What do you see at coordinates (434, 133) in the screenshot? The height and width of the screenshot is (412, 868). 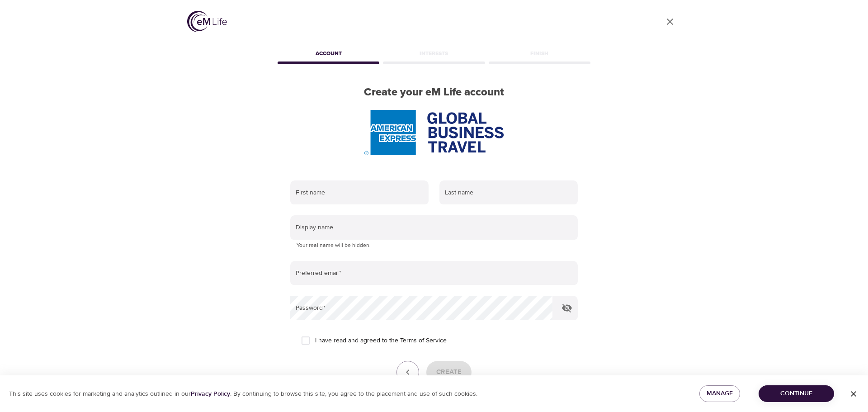 I see `img: AmEx%20GBT%20logo.png` at bounding box center [434, 133].